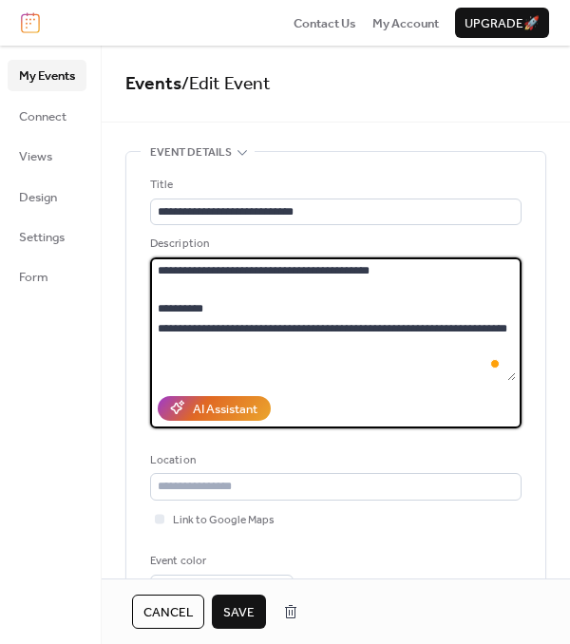 This screenshot has width=570, height=644. Describe the element at coordinates (35, 157) in the screenshot. I see `span: Views` at that location.